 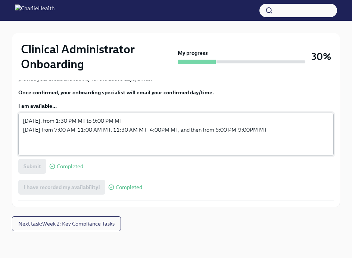 What do you see at coordinates (193, 53) in the screenshot?
I see `strong: My progress` at bounding box center [193, 53].